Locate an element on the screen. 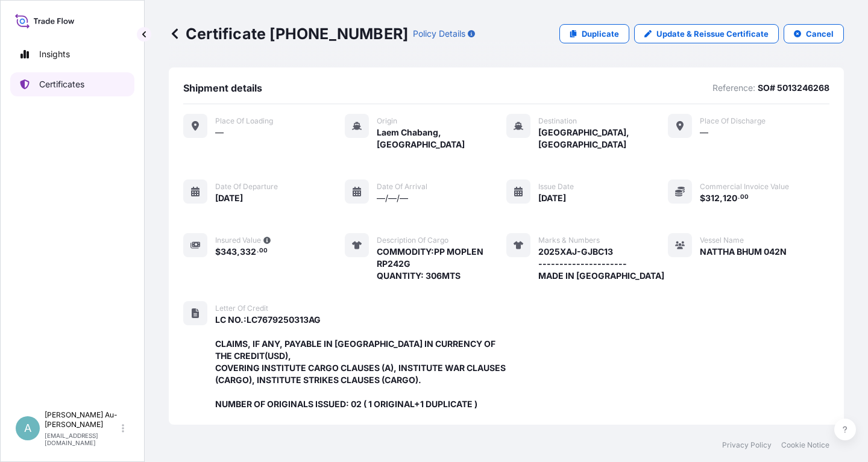 Image resolution: width=868 pixels, height=462 pixels. p: Duplicate is located at coordinates (600, 34).